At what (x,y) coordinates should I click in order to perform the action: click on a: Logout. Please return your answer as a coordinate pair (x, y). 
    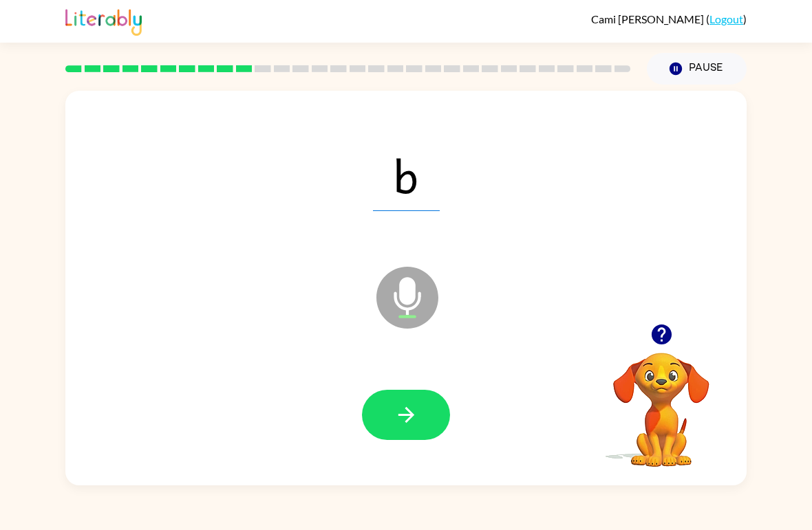
    Looking at the image, I should click on (726, 18).